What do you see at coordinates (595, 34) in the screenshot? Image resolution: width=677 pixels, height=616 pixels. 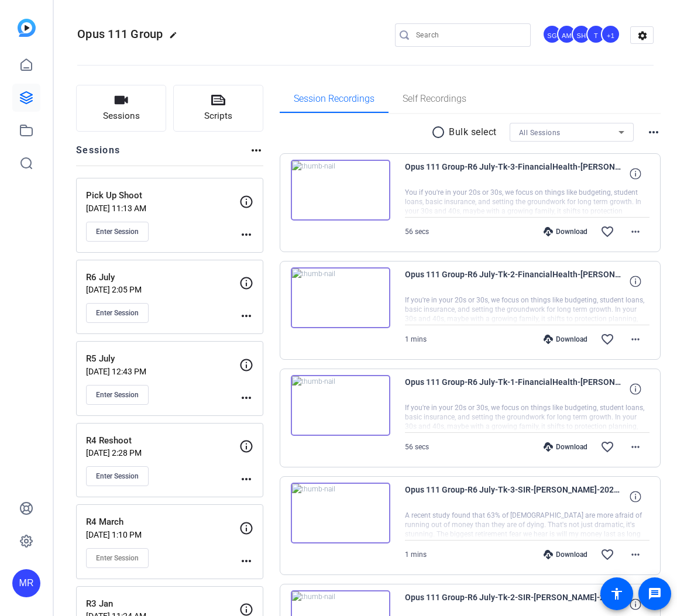 I see `div: T` at bounding box center [595, 34].